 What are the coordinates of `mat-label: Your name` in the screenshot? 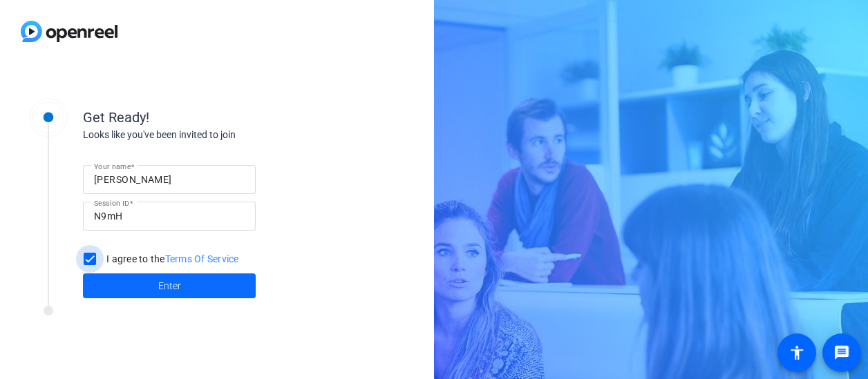 It's located at (112, 167).